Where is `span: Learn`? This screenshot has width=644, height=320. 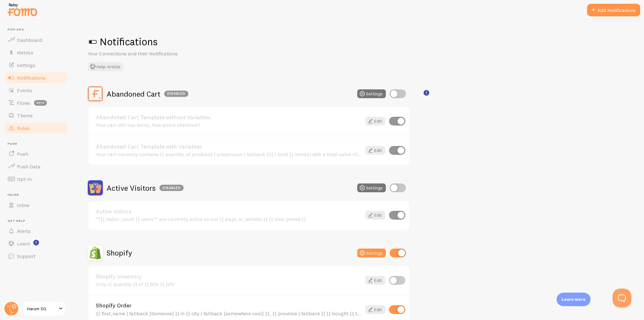
span: Learn is located at coordinates (23, 243).